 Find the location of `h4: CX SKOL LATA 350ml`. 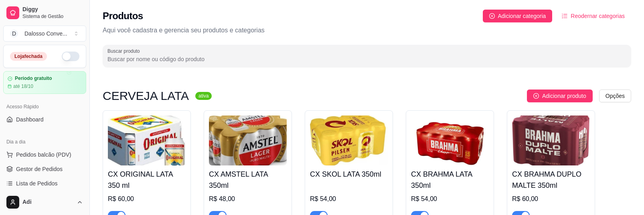

h4: CX SKOL LATA 350ml is located at coordinates (349, 174).